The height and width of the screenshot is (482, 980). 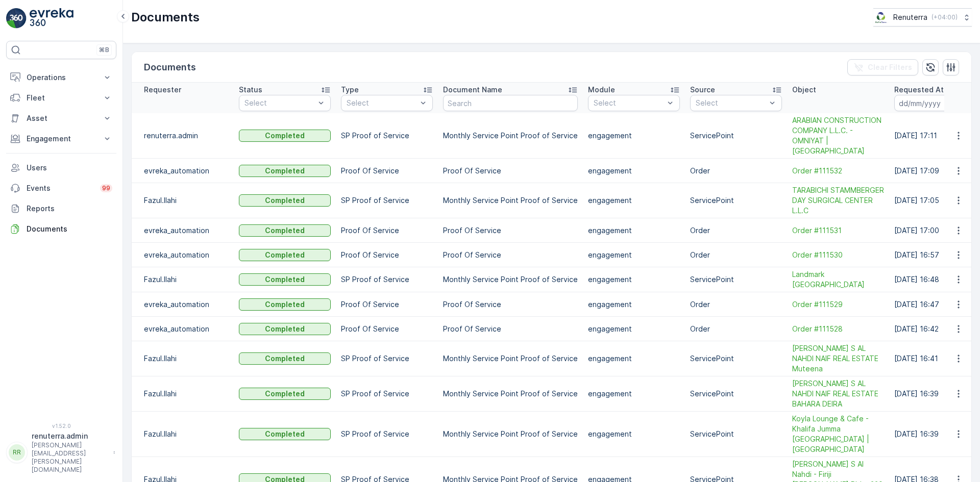 I want to click on img: Screenshot_2024-07-26_at_13.33.01.png, so click(x=881, y=18).